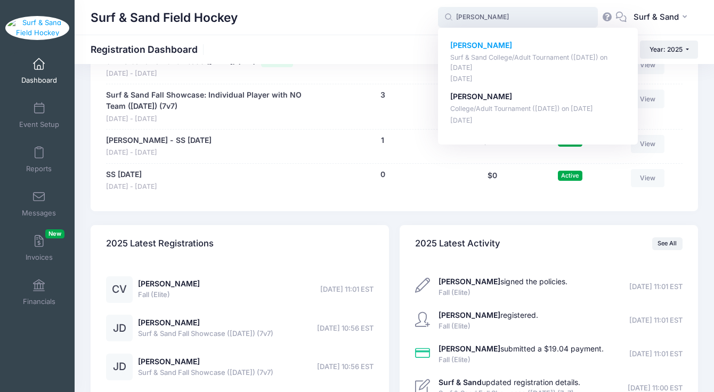 This screenshot has width=714, height=392. Describe the element at coordinates (37, 28) in the screenshot. I see `img: Surf & Sand Field Hockey` at that location.